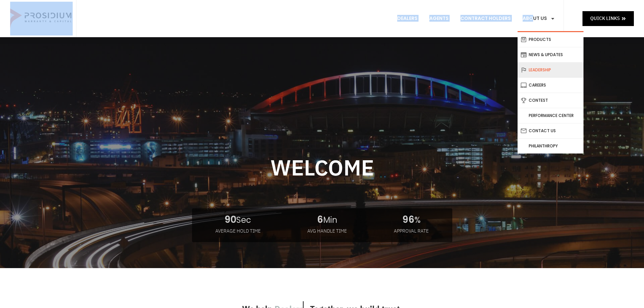 This screenshot has width=644, height=308. I want to click on span: Quick Links, so click(604, 19).